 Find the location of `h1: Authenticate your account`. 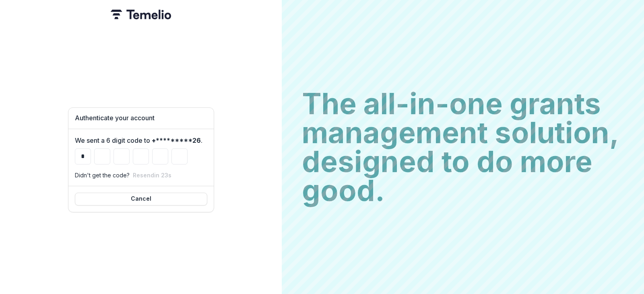

h1: Authenticate your account is located at coordinates (141, 118).